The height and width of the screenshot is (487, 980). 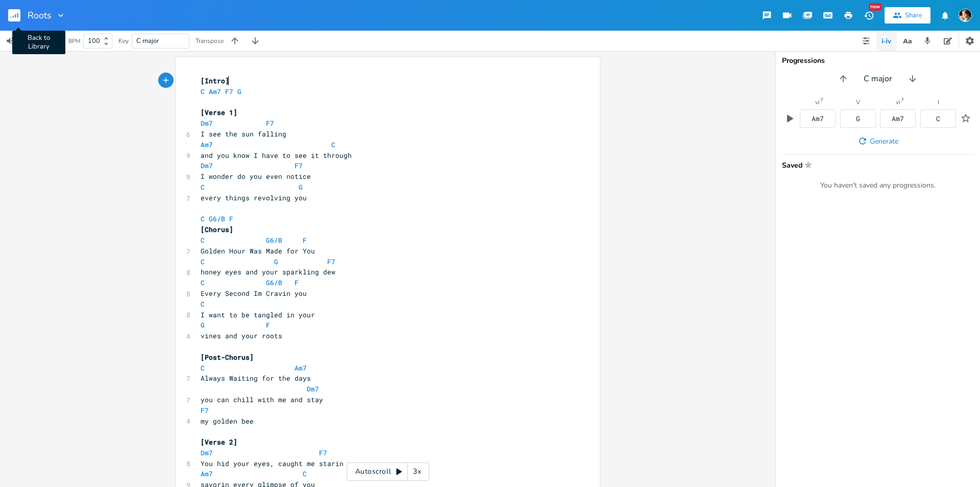 What do you see at coordinates (74, 41) in the screenshot?
I see `div: BPM` at bounding box center [74, 41].